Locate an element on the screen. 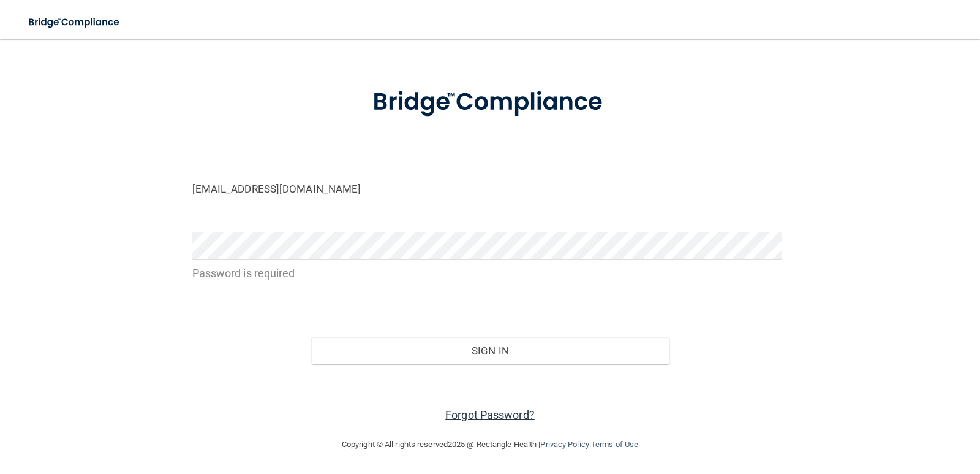 Image resolution: width=980 pixels, height=474 pixels. a: Forgot Password? is located at coordinates (490, 414).